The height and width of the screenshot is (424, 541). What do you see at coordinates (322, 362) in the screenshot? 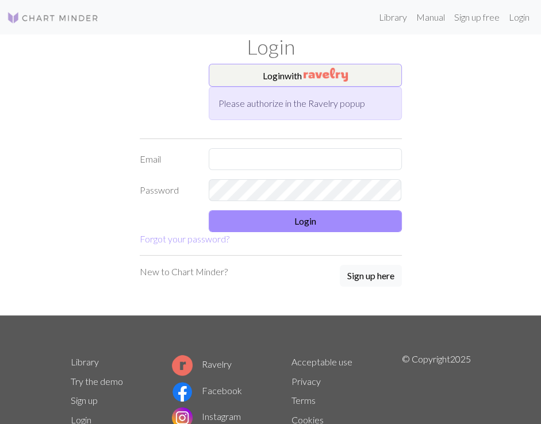
I see `a: Acceptable use` at bounding box center [322, 362].